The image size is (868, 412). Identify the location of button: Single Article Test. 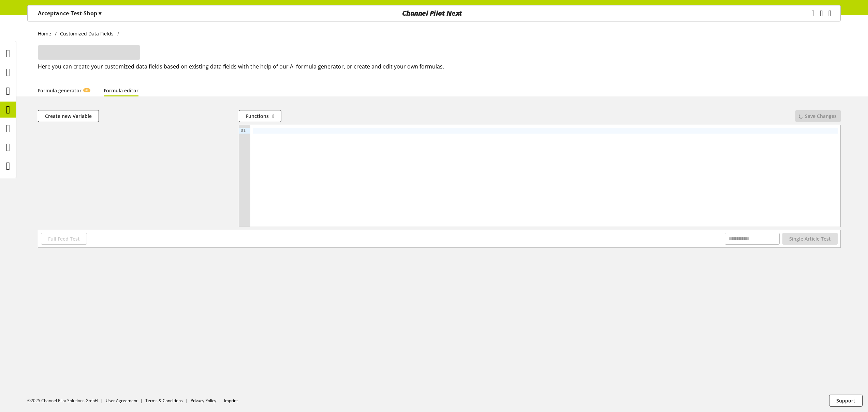
(810, 239).